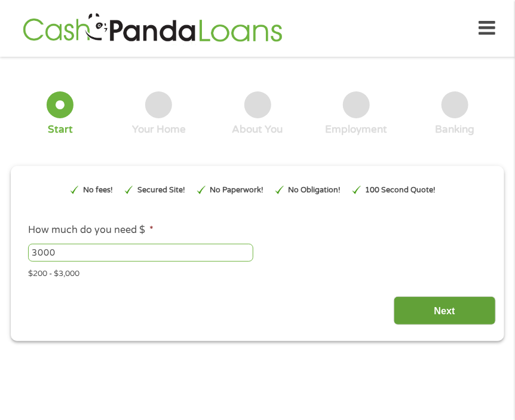 The width and height of the screenshot is (515, 420). Describe the element at coordinates (258, 130) in the screenshot. I see `div: About You` at that location.